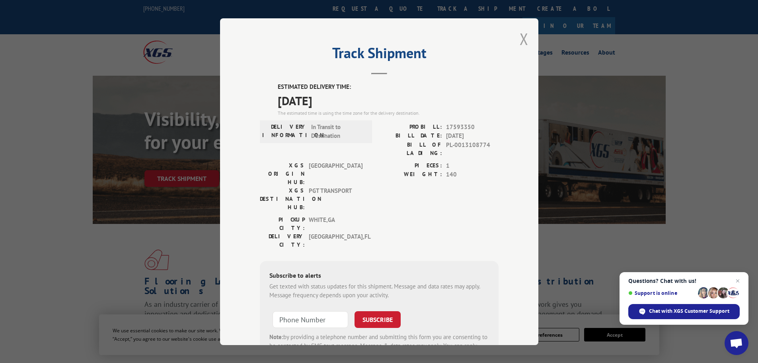  I want to click on span: WHITE , GA, so click(336, 223).